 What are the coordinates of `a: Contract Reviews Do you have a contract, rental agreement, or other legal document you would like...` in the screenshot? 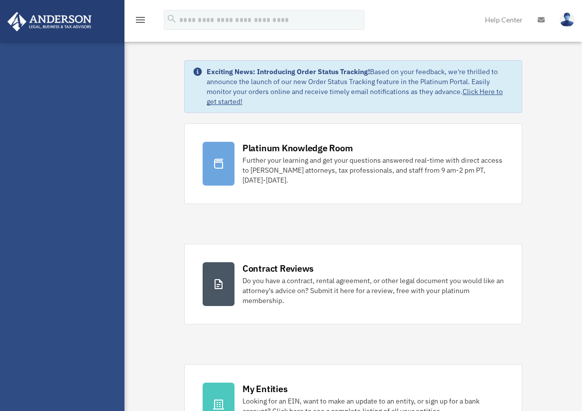 It's located at (353, 284).